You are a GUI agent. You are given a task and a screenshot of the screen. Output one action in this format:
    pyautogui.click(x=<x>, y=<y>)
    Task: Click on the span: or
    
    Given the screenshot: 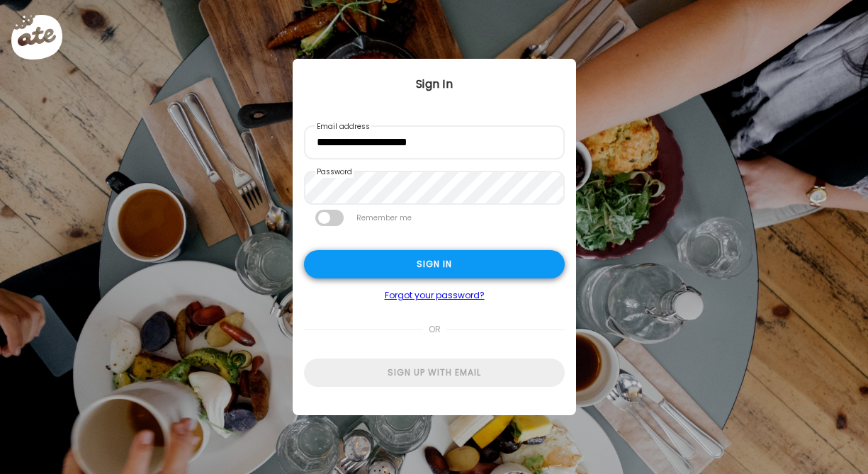 What is the action you would take?
    pyautogui.click(x=433, y=330)
    